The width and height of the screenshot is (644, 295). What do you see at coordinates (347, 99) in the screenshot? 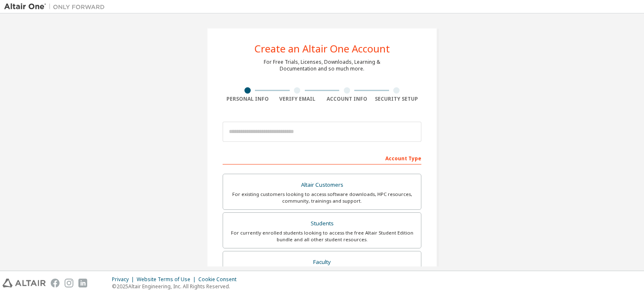
I see `div: Account Info` at bounding box center [347, 99].